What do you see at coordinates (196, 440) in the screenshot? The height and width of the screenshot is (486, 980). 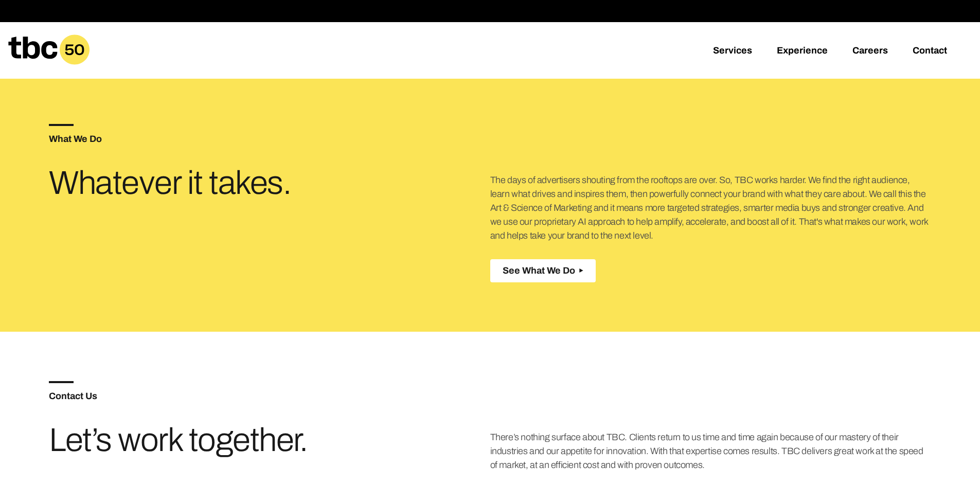 I see `h3: Let’s work together.` at bounding box center [196, 440].